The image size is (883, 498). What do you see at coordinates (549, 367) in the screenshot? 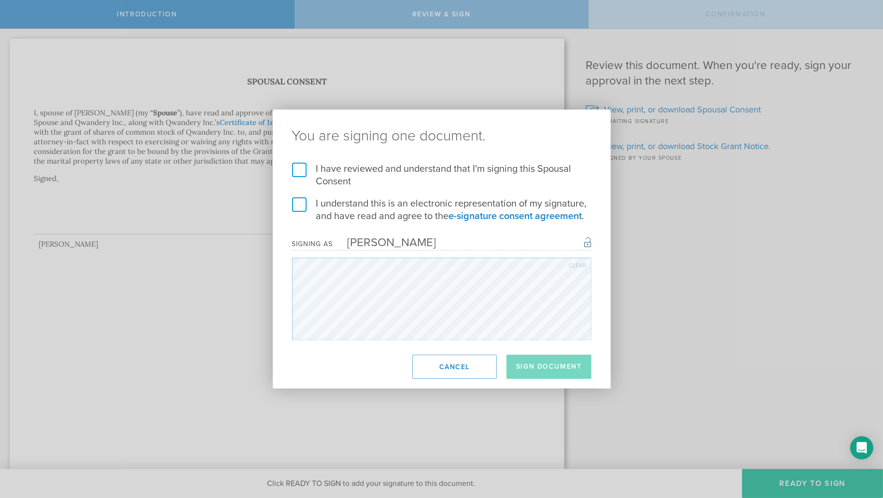
I see `button: Sign Document` at bounding box center [549, 367].